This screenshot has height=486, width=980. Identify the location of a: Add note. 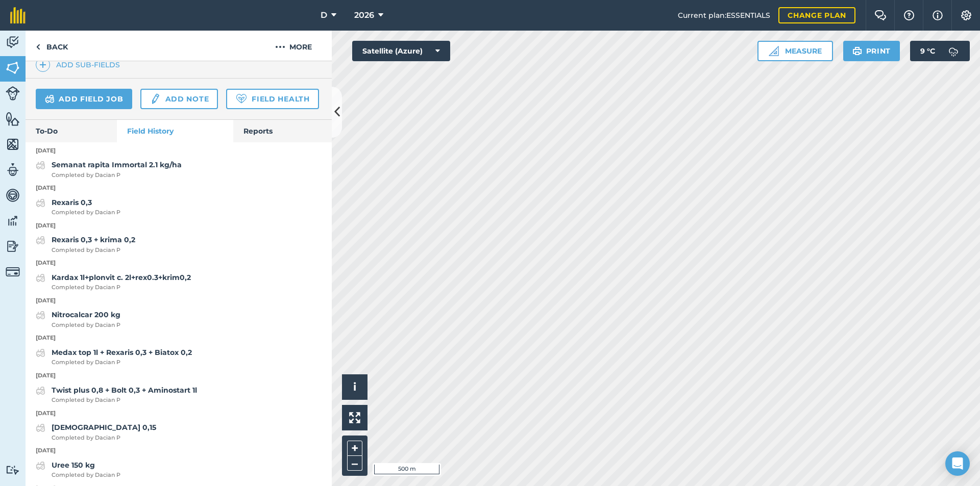
(179, 99).